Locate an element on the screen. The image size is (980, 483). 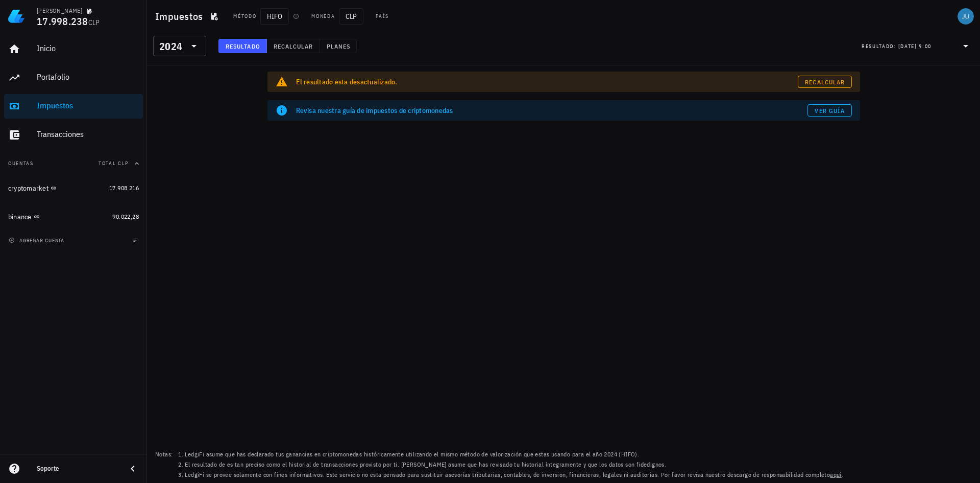
img: LedgiFi is located at coordinates (16, 16).